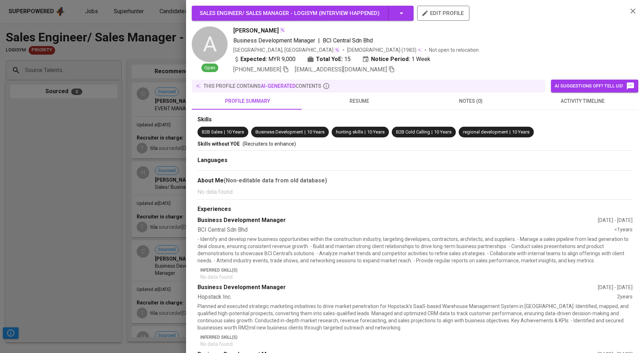 The width and height of the screenshot is (644, 353). What do you see at coordinates (415, 250) in the screenshot?
I see `p: - Identify and develop new business opportunities within the construction industry, targeting dev...` at bounding box center [415, 250].